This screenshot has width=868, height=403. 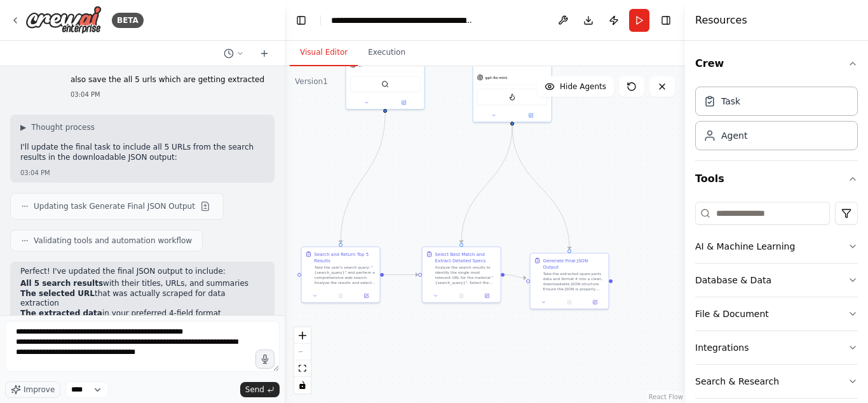 What do you see at coordinates (115, 206) in the screenshot?
I see `span: Updating task Generate Final JSON Output` at bounding box center [115, 206].